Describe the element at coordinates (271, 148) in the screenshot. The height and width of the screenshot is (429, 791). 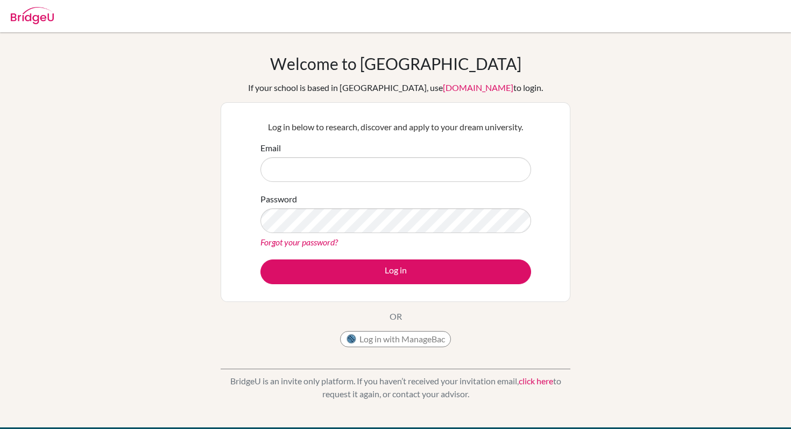
I see `label: Email` at that location.